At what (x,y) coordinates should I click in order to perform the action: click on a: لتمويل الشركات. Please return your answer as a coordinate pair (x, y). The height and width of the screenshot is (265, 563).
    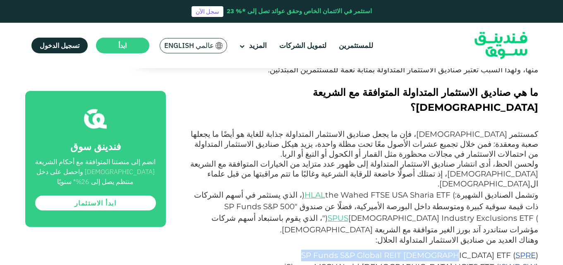
    Looking at the image, I should click on (303, 46).